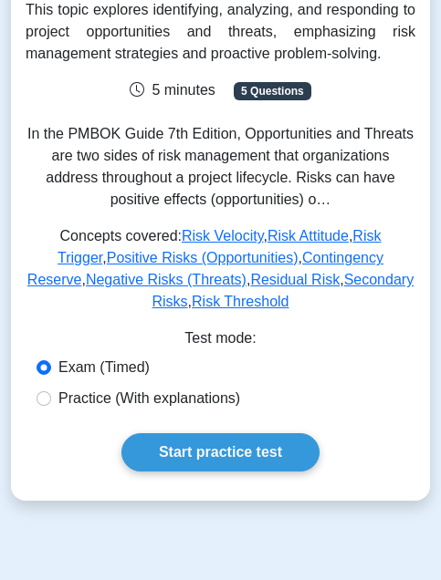  Describe the element at coordinates (104, 368) in the screenshot. I see `label: Exam (Timed)` at that location.